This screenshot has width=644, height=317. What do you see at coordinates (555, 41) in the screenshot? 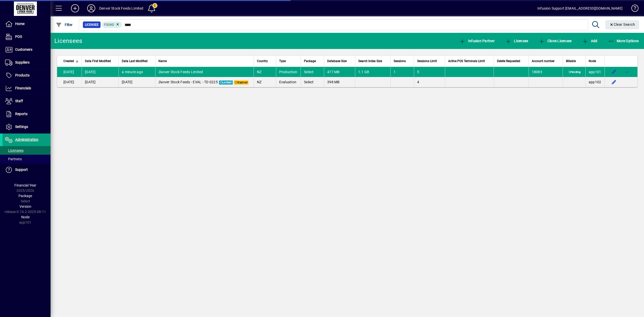
I see `button: Clone Licensee` at bounding box center [555, 41].